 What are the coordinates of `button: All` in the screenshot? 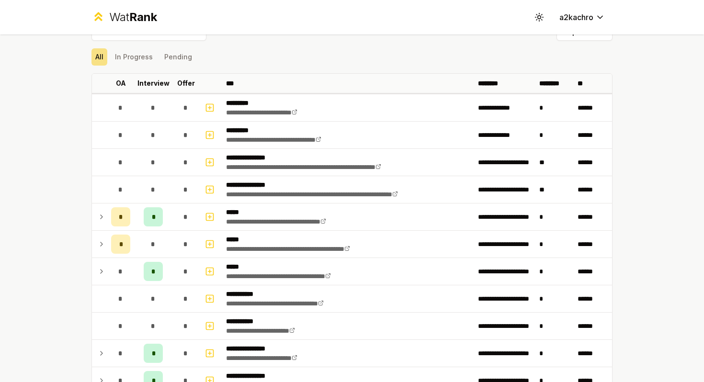 It's located at (99, 57).